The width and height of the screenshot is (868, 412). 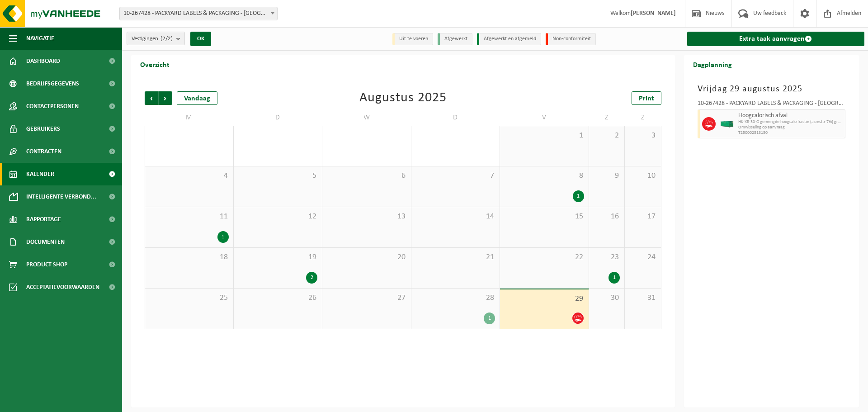 What do you see at coordinates (607, 217) in the screenshot?
I see `span: 16` at bounding box center [607, 217].